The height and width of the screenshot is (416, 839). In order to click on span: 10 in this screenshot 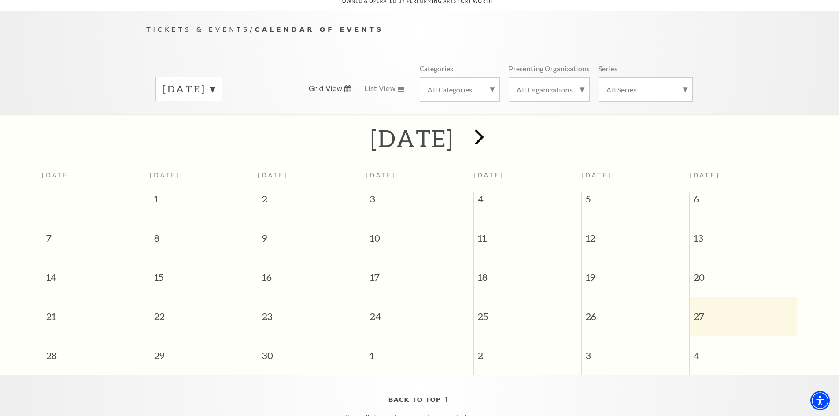, I will do `click(420, 234)`.